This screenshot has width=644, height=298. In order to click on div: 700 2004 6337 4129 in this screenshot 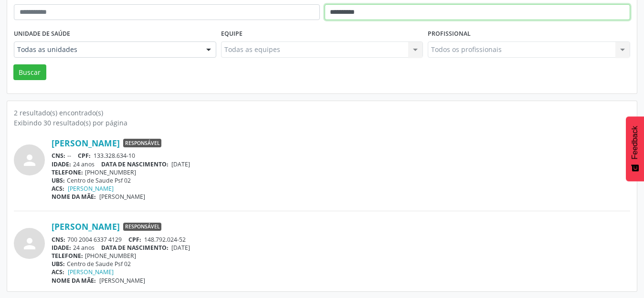, I will do `click(341, 239)`.